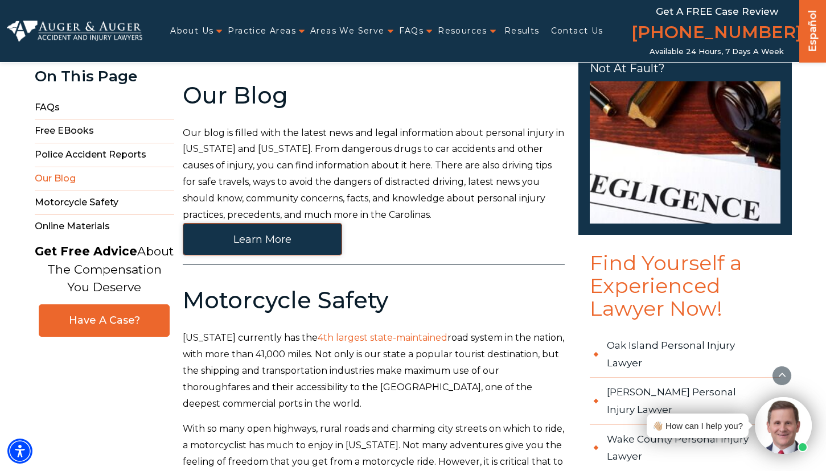  I want to click on a: Contact Us, so click(577, 31).